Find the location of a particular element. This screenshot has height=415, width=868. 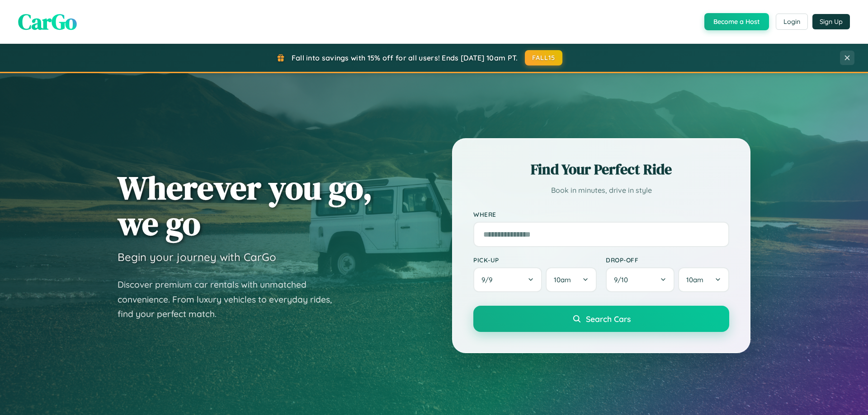

button: FALL15 is located at coordinates (544, 58).